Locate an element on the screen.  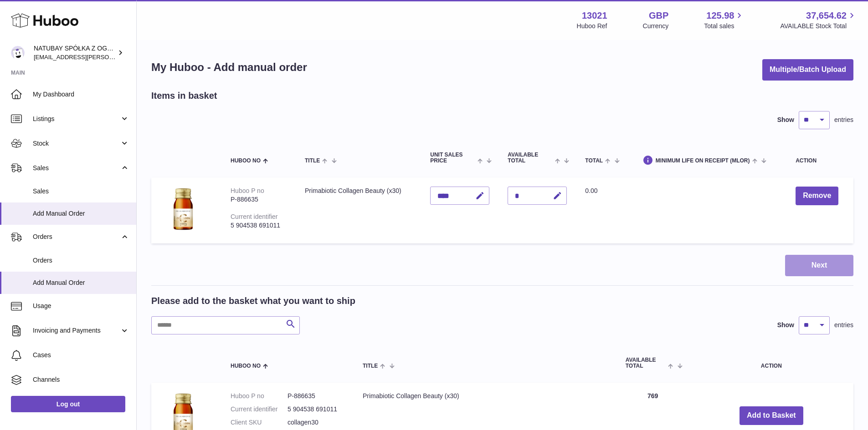
a: 125.98 Total sales is located at coordinates (724, 20).